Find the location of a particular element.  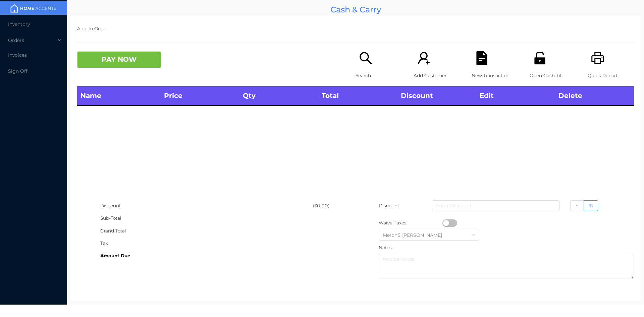

label: Notes: is located at coordinates (386, 248).